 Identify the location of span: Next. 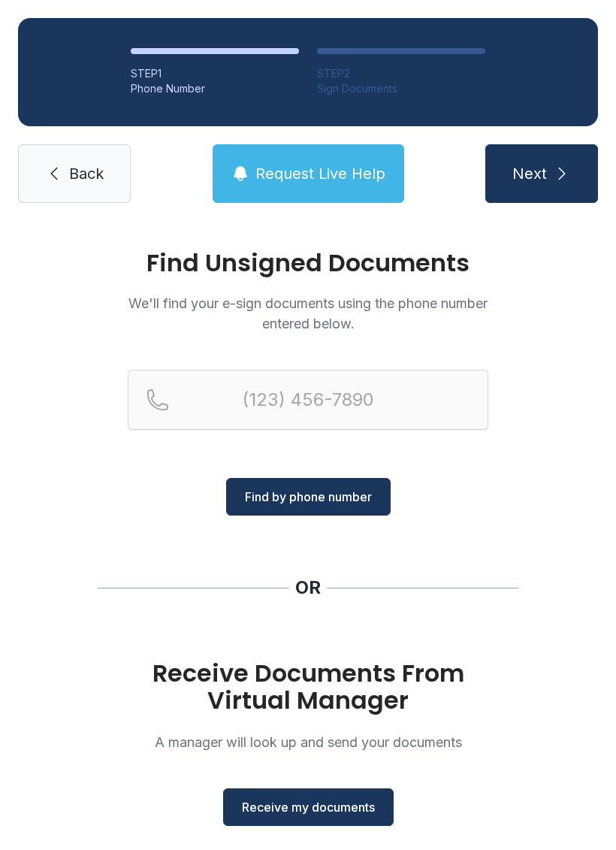
(530, 174).